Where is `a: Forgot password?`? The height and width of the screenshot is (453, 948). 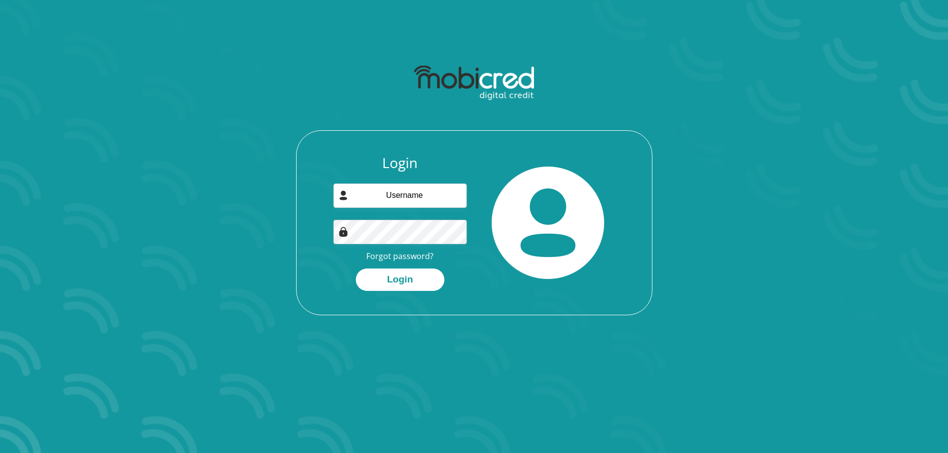
a: Forgot password? is located at coordinates (399, 256).